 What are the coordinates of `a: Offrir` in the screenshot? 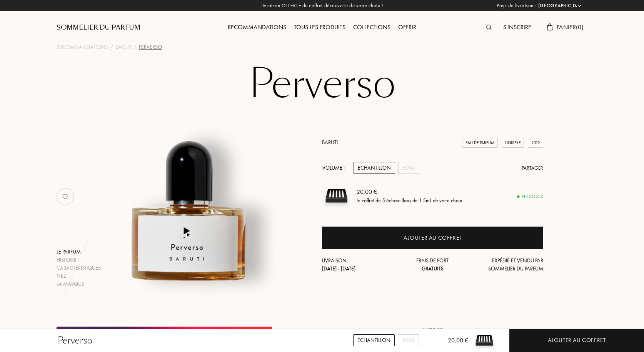 It's located at (407, 27).